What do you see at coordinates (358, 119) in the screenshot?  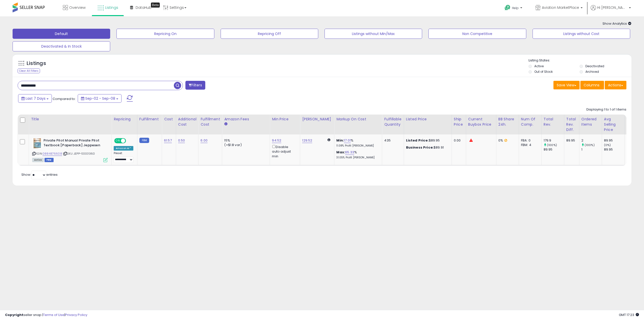 I see `div: Markup on Cost` at bounding box center [358, 119].